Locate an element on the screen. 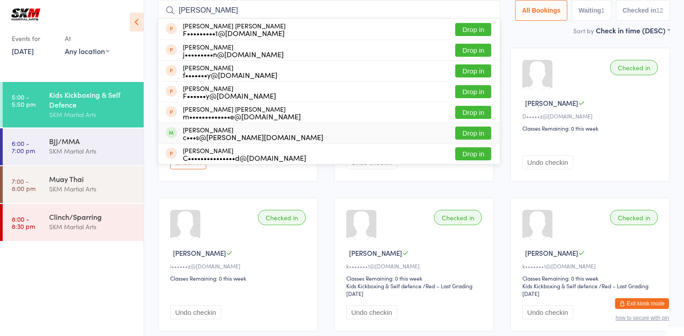 The image size is (684, 336). a: 6:00 -7:00 pmBJJ/MMASKM Martial Arts is located at coordinates (73, 147).